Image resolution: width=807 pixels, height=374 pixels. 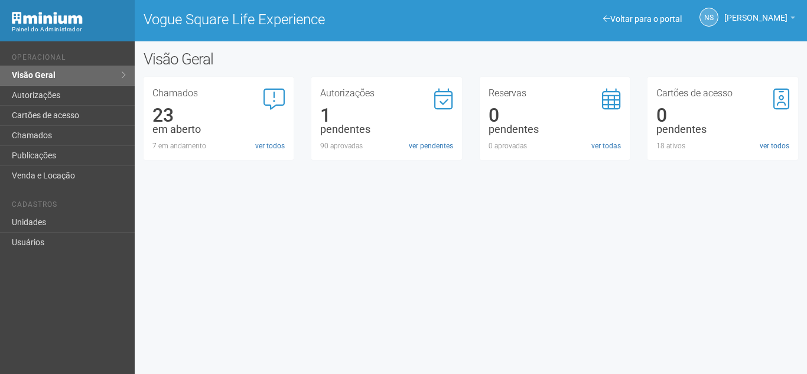 I want to click on h1: Vogue Square Life Experience, so click(x=303, y=19).